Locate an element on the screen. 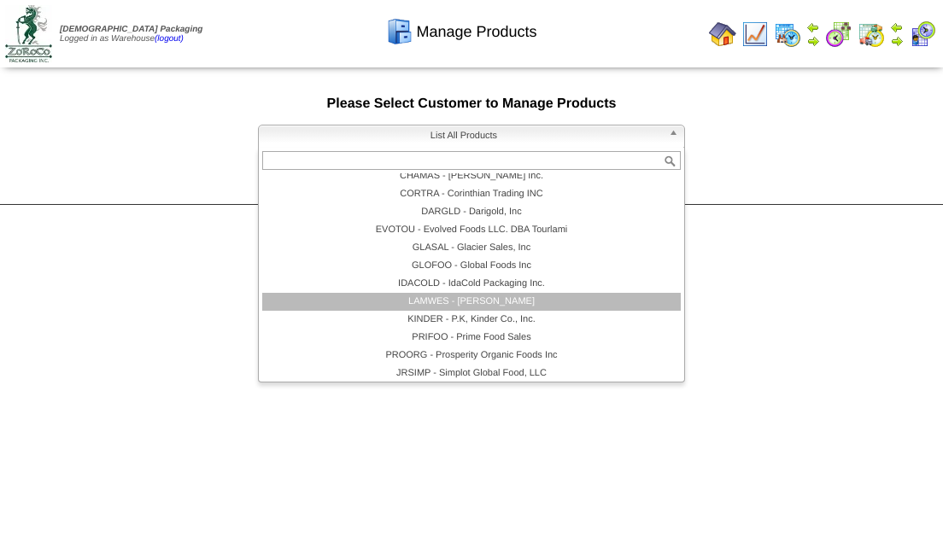 The height and width of the screenshot is (560, 943). li: IDACOLD - IdaCold Packaging Inc. is located at coordinates (472, 284).